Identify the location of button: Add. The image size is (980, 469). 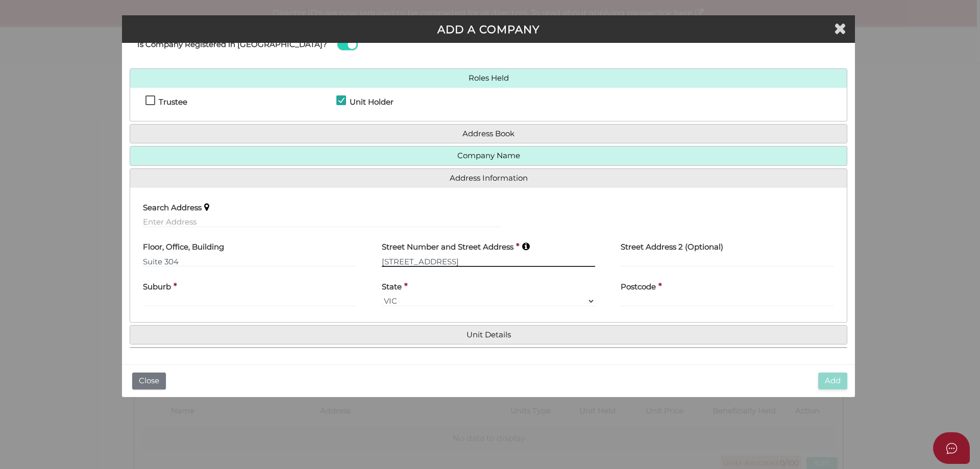
(832, 381).